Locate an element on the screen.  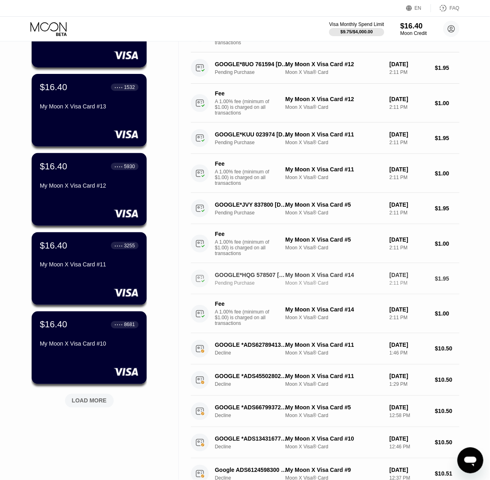
div: 5930 is located at coordinates (129, 167).